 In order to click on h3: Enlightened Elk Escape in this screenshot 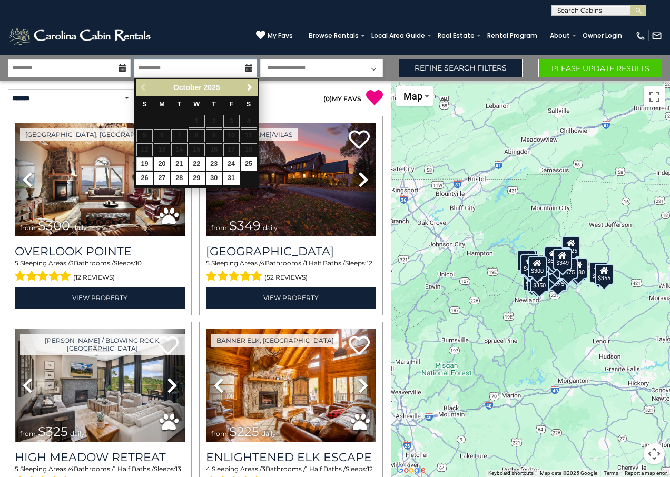, I will do `click(291, 457)`.